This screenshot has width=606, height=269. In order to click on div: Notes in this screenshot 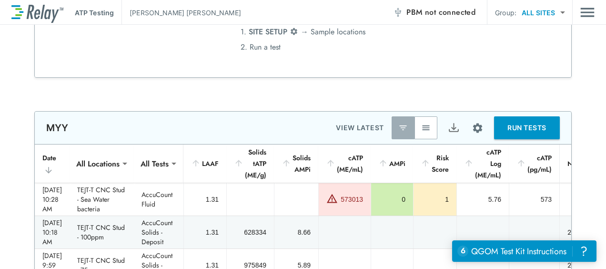, I will do `click(581, 163)`.